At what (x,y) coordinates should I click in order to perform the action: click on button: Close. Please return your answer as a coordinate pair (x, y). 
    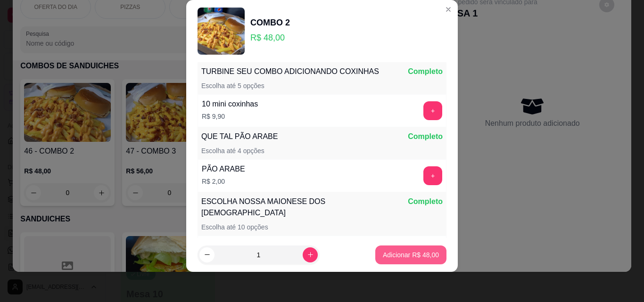
    Looking at the image, I should click on (448, 10).